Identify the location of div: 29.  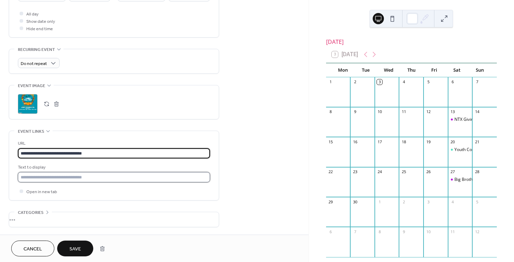
(331, 201).